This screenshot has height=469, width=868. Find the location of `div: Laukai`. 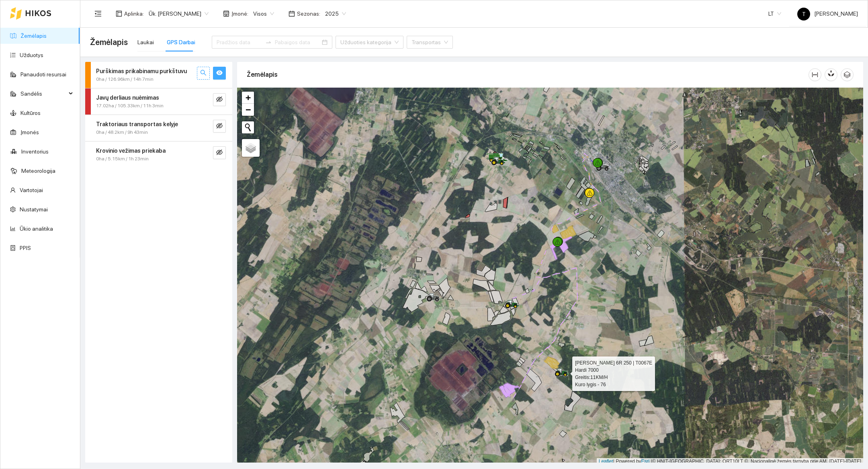

div: Laukai is located at coordinates (146, 42).